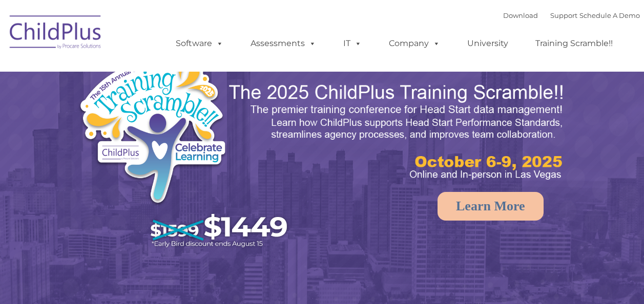 The width and height of the screenshot is (644, 304). I want to click on a: IT, so click(352, 43).